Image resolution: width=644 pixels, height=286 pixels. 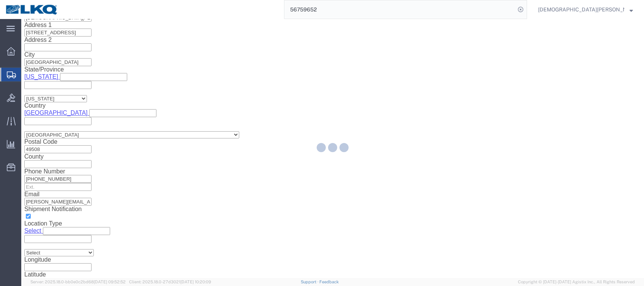 What do you see at coordinates (32, 10) in the screenshot?
I see `img: logo` at bounding box center [32, 10].